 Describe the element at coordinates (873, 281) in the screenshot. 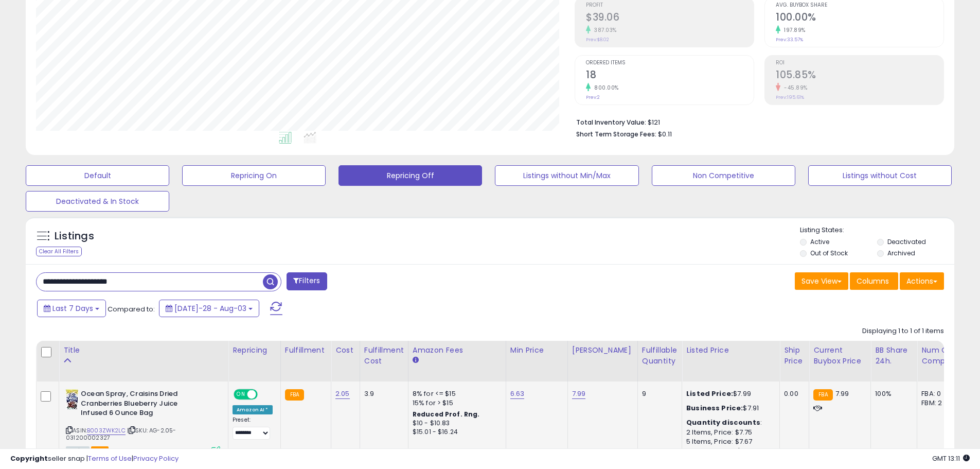

I see `span: Columns` at that location.